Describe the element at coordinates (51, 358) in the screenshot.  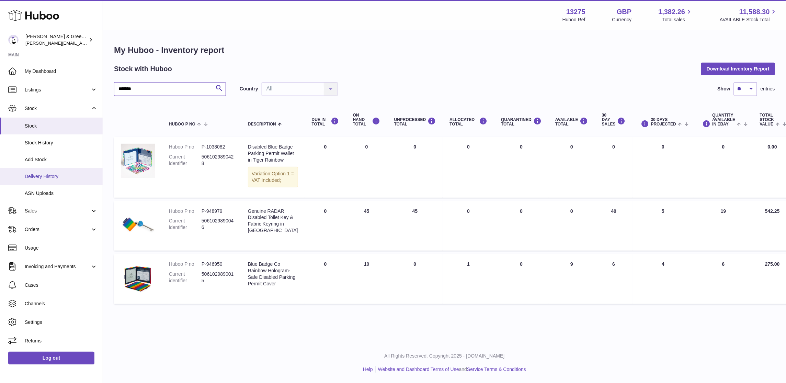
I see `a: Log out` at that location.